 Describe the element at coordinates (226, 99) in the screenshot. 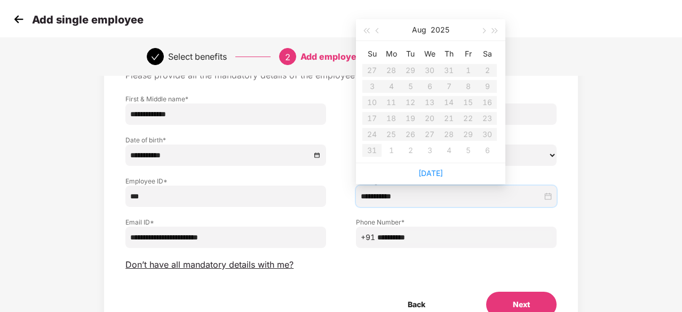

I see `label: First & Middle name` at that location.